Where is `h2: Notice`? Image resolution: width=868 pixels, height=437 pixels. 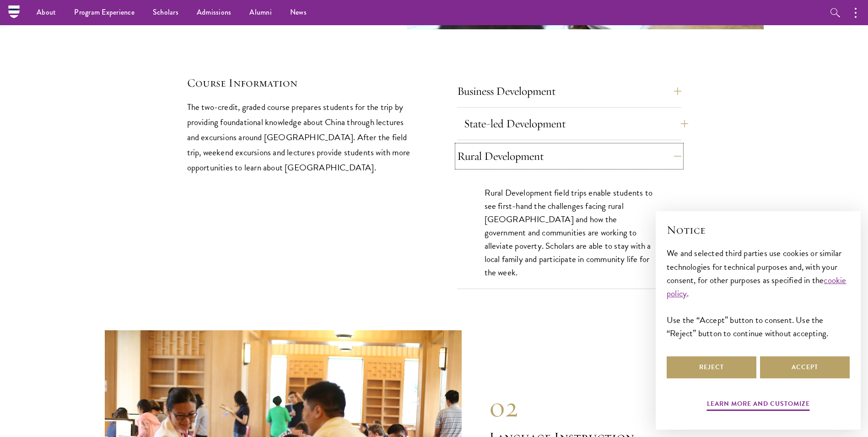 h2: Notice is located at coordinates (758, 229).